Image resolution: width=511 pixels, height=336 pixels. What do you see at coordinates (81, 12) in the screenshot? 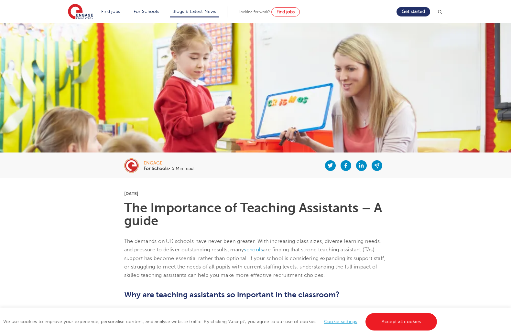
I see `img: Engage Education` at bounding box center [81, 12].